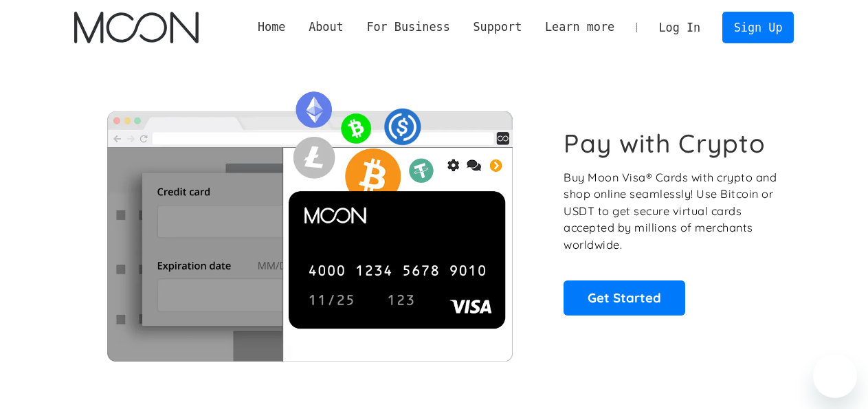 The image size is (868, 409). What do you see at coordinates (624, 298) in the screenshot?
I see `a: Get Started` at bounding box center [624, 298].